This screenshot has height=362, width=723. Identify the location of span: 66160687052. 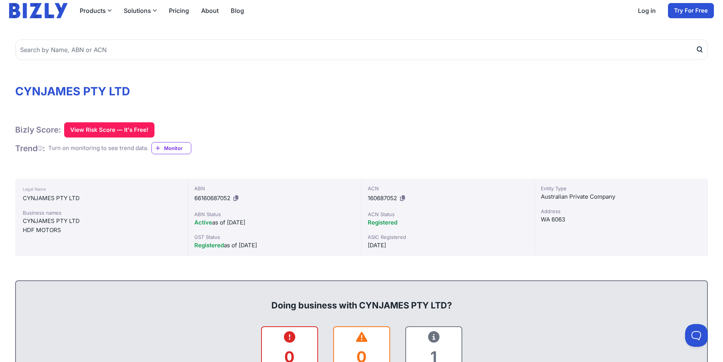
(212, 198).